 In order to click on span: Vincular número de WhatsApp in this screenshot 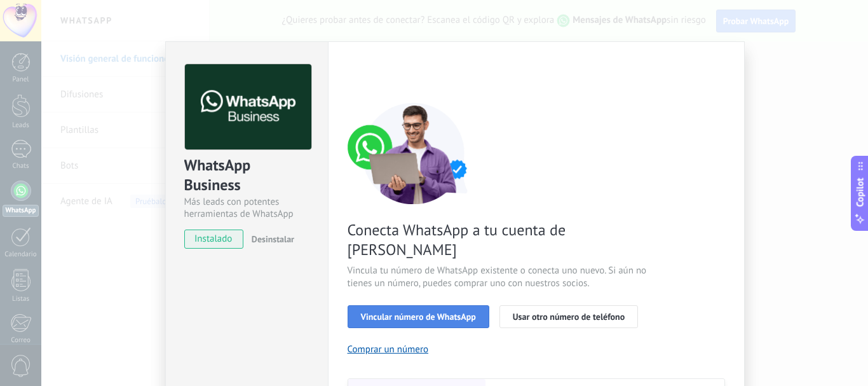, I will do `click(418, 317)`.